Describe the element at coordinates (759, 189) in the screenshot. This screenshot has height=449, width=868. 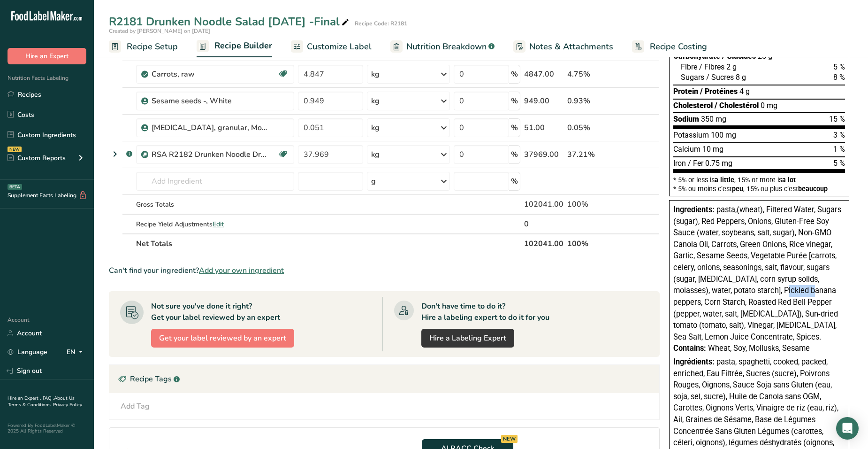
I see `div: * 5% ou moins c’est , 15% ou plus c’est` at that location.